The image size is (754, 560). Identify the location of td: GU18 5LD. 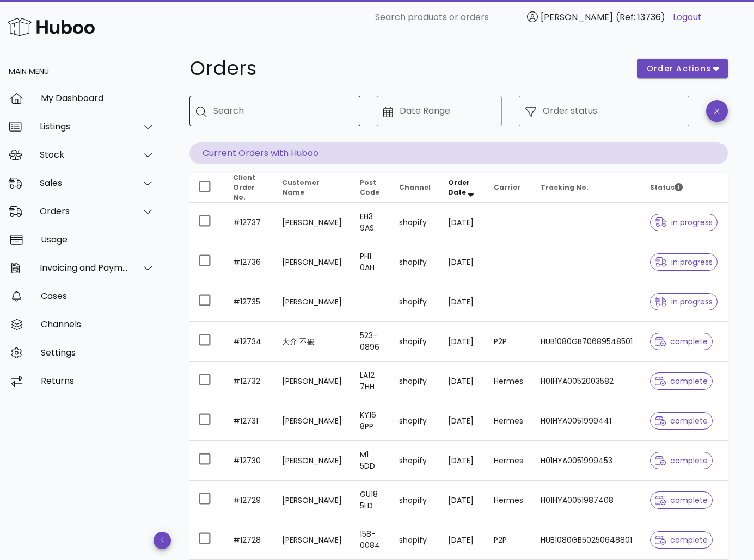
(371, 501).